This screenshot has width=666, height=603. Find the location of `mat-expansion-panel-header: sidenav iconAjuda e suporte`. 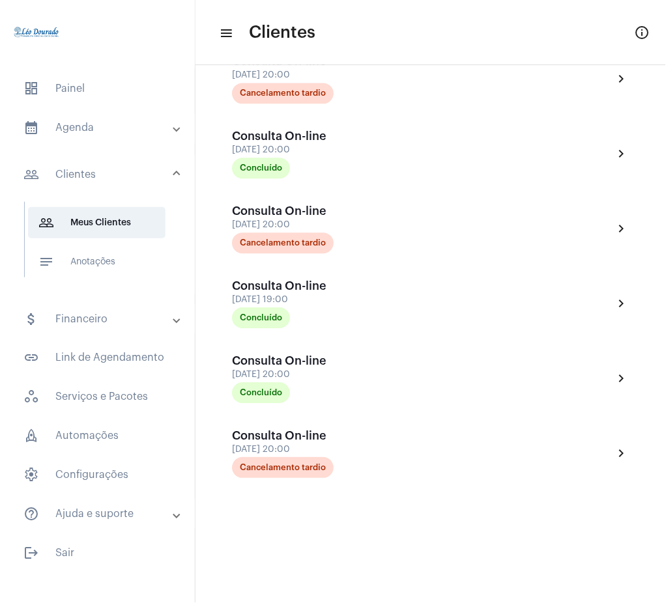

mat-expansion-panel-header: sidenav iconAjuda e suporte is located at coordinates (101, 514).